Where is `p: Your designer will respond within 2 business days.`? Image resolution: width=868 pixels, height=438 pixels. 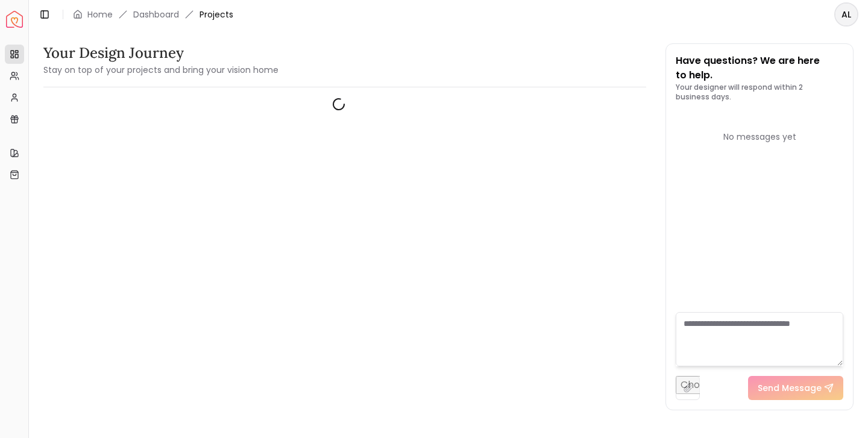
p: Your designer will respond within 2 business days. is located at coordinates (760, 92).